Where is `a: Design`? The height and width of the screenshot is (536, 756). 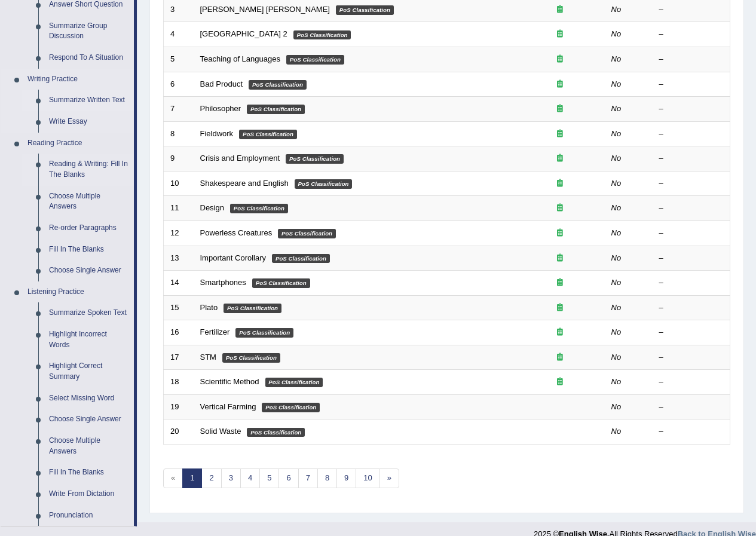
a: Design is located at coordinates (212, 207).